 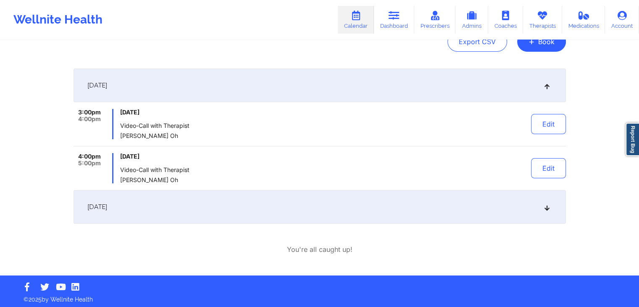 I want to click on a: Report Bug, so click(x=632, y=139).